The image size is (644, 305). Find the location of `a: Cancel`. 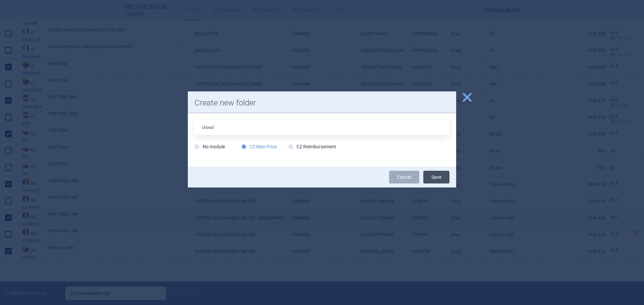

a: Cancel is located at coordinates (404, 177).